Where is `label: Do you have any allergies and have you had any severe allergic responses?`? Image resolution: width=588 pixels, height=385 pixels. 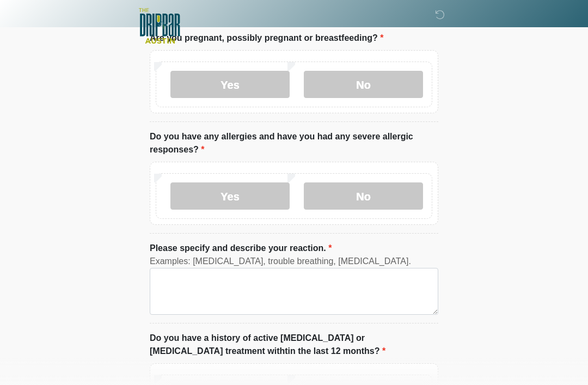 label: Do you have any allergies and have you had any severe allergic responses? is located at coordinates (294, 144).